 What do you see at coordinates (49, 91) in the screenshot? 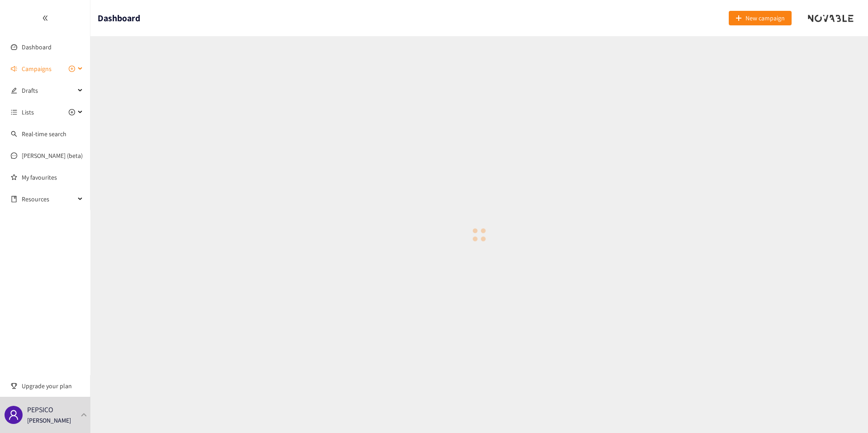
I see `span: Drafts` at bounding box center [49, 91].